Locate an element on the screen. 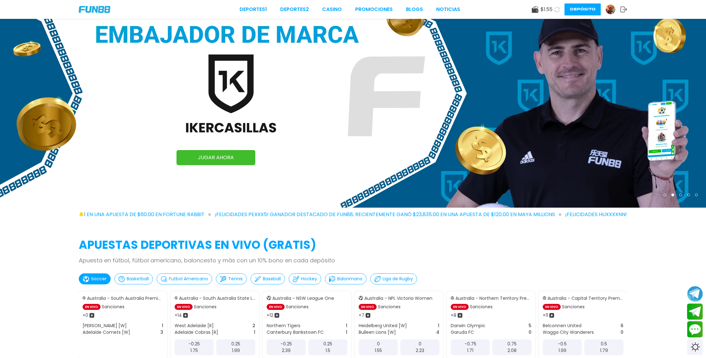 This screenshot has height=358, width=706. p: 1.79 is located at coordinates (604, 351).